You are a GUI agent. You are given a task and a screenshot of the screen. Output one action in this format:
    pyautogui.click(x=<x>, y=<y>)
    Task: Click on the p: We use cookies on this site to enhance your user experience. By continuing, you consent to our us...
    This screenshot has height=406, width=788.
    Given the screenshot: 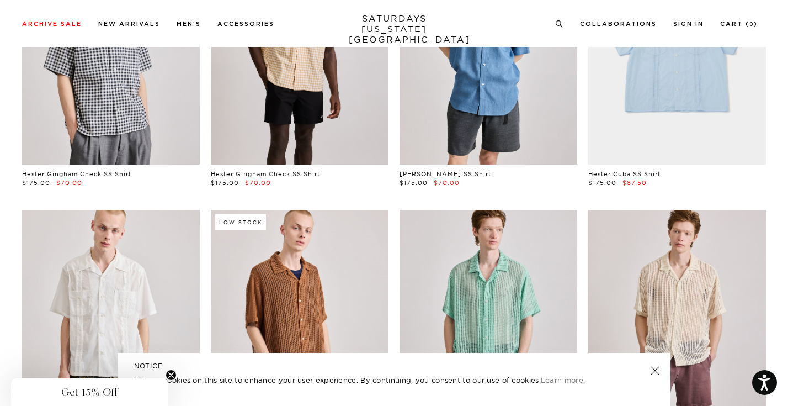 What is the action you would take?
    pyautogui.click(x=374, y=380)
    